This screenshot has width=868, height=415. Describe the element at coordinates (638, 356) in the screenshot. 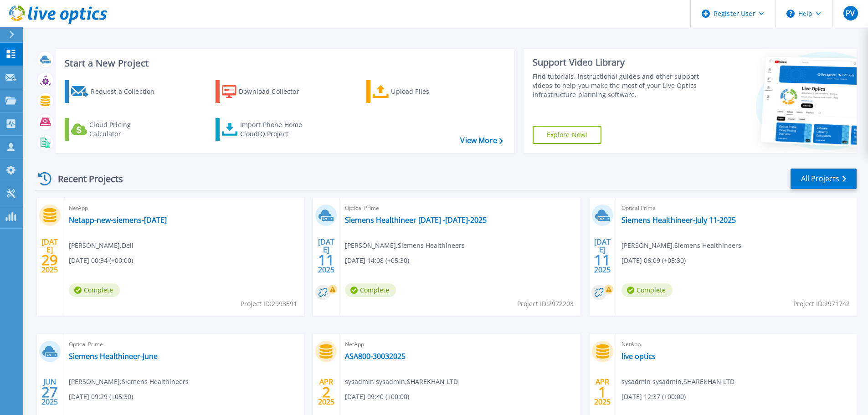

I see `a: live optics` at that location.